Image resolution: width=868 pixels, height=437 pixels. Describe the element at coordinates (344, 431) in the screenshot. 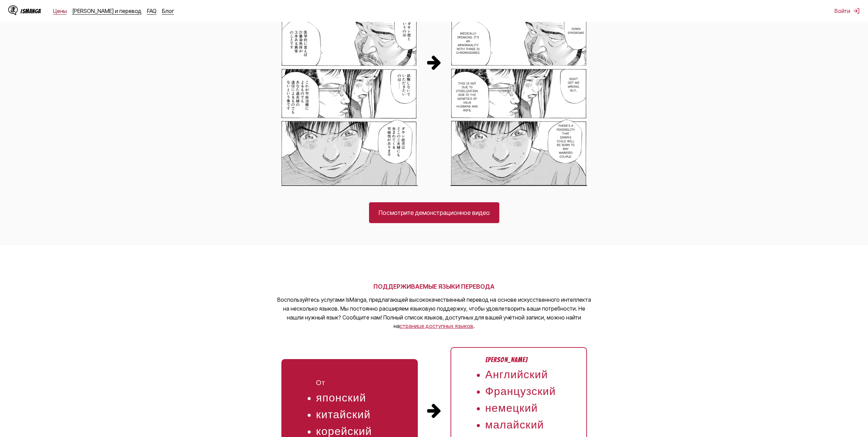

I see `font: корейский` at that location.